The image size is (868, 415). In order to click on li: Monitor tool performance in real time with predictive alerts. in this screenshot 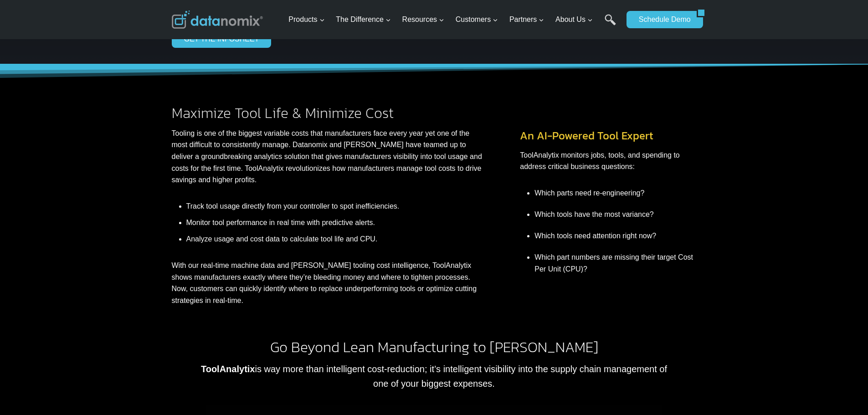, I will do `click(335, 222)`.